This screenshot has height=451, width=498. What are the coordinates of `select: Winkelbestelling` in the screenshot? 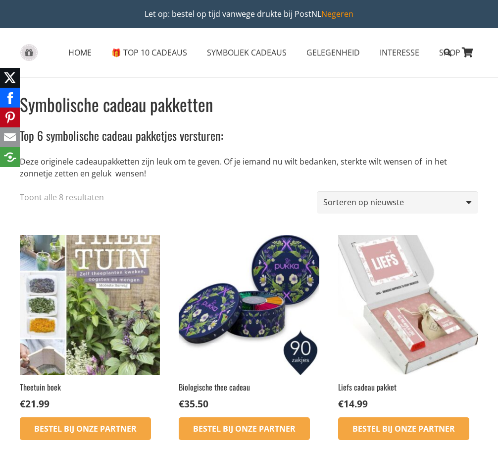 It's located at (398, 202).